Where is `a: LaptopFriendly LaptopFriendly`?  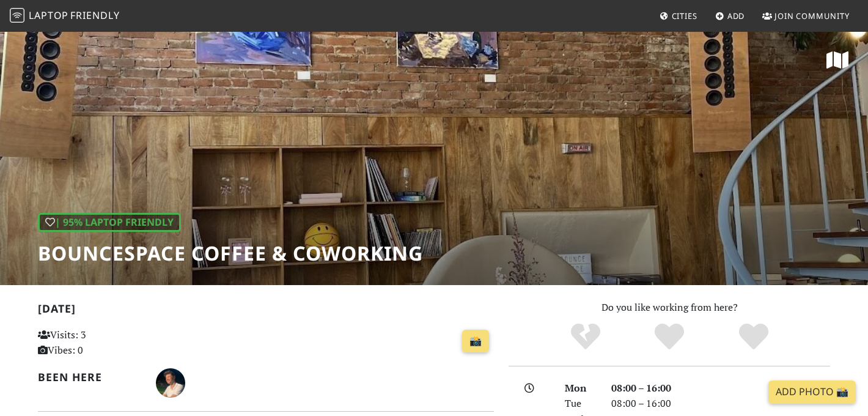 a: LaptopFriendly LaptopFriendly is located at coordinates (65, 16).